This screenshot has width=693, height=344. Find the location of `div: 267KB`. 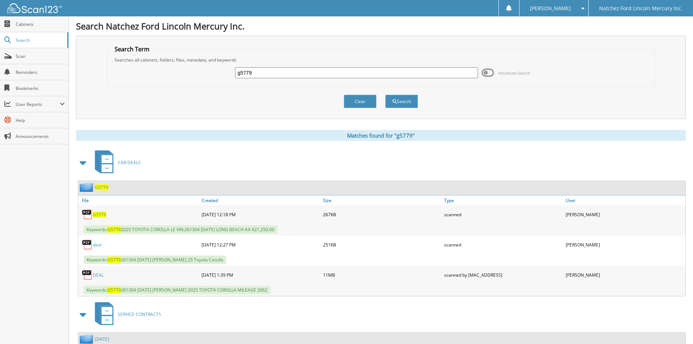

div: 267KB is located at coordinates (382, 214).